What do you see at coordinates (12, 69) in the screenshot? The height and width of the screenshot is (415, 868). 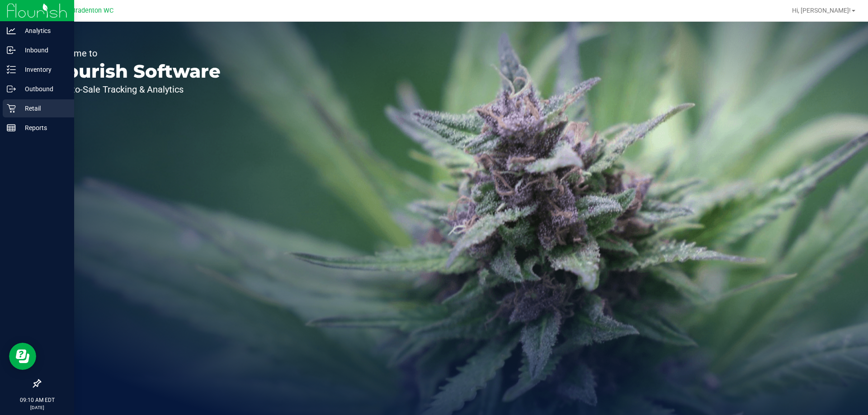 I see `inline-svg: Inventory` at bounding box center [12, 69].